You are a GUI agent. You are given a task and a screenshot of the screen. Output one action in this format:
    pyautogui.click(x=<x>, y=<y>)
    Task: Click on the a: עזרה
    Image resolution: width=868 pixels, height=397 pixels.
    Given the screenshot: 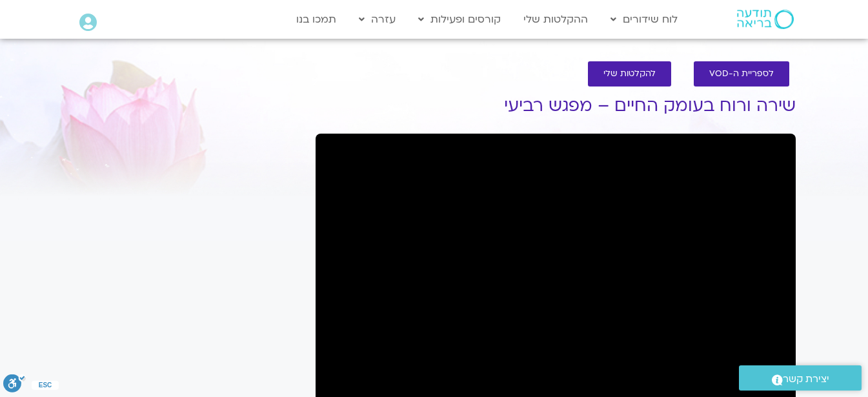 What is the action you would take?
    pyautogui.click(x=377, y=19)
    